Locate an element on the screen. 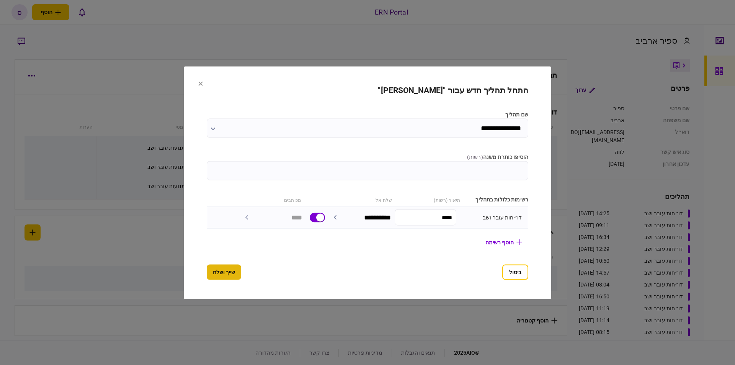 Image resolution: width=735 pixels, height=365 pixels. div: רשימות כלולות בתהליך is located at coordinates (496, 199).